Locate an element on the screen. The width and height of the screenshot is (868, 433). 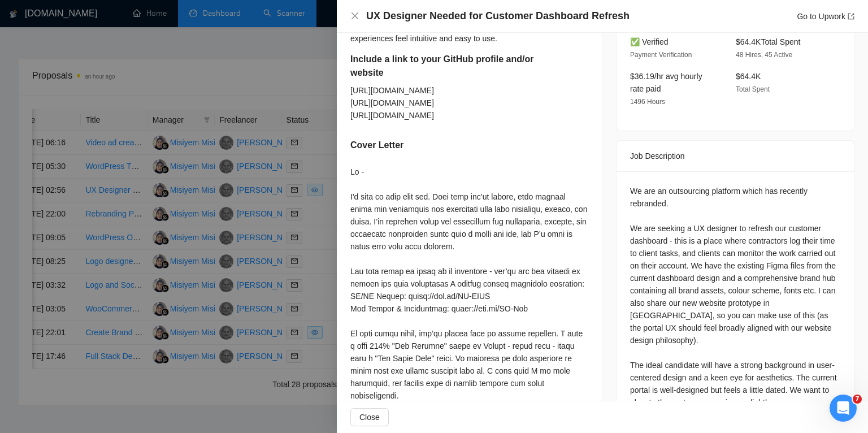
span: close is located at coordinates (355, 16).